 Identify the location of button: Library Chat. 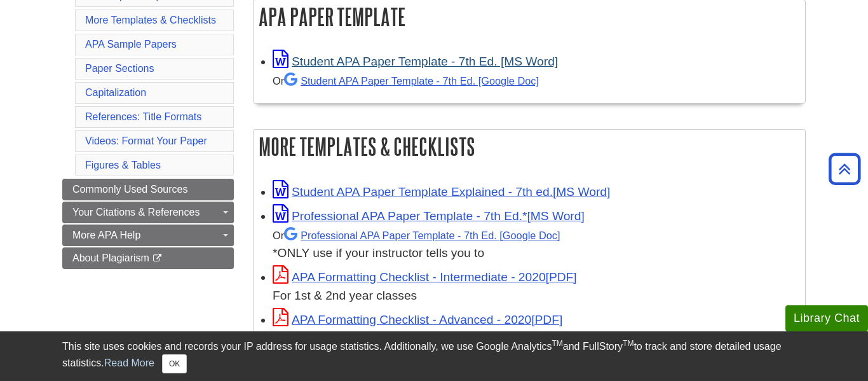
(827, 318).